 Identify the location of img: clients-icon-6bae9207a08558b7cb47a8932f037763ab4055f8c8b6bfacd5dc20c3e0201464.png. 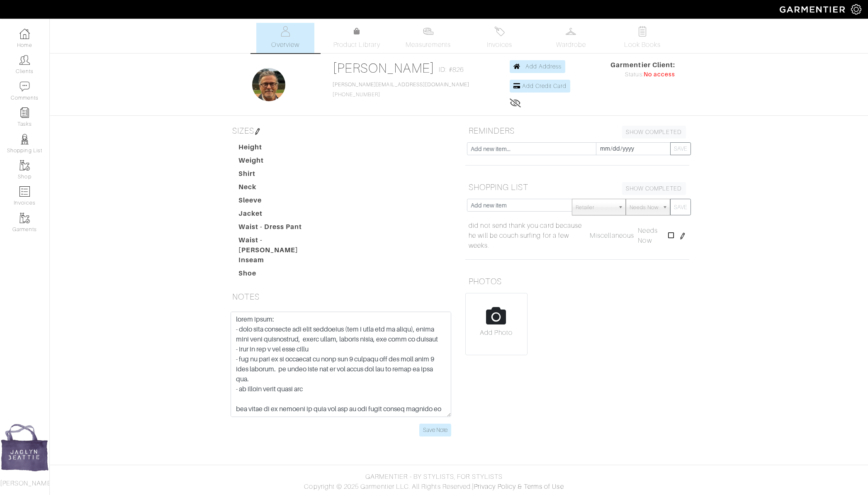
(24, 60).